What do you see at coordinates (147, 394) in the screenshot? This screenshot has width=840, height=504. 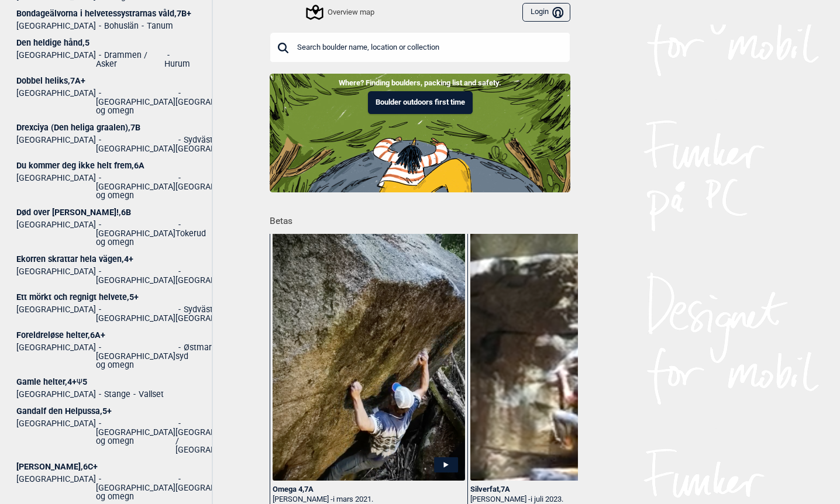 I see `li: Vallset` at bounding box center [147, 394].